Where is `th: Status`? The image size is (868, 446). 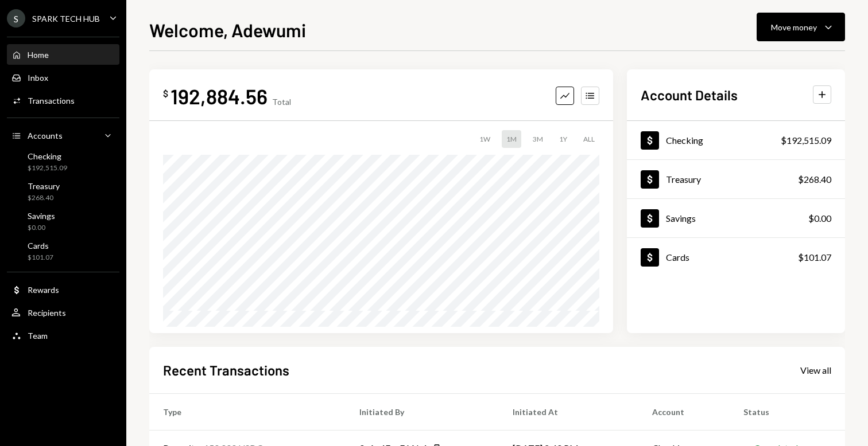
th: Status is located at coordinates (787, 412).